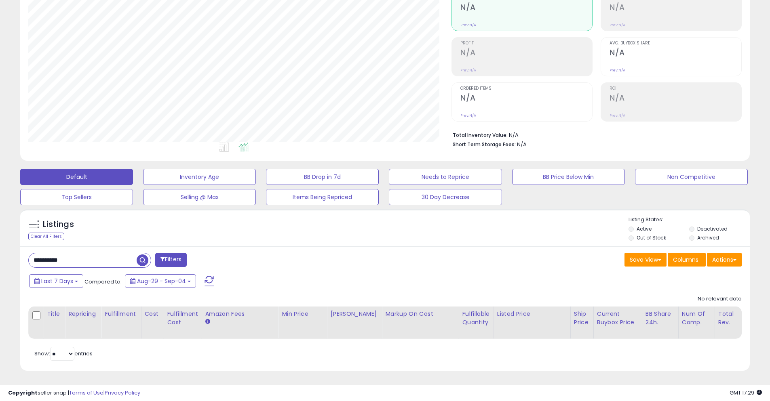  What do you see at coordinates (121, 314) in the screenshot?
I see `div: Fulfillment` at bounding box center [121, 314].